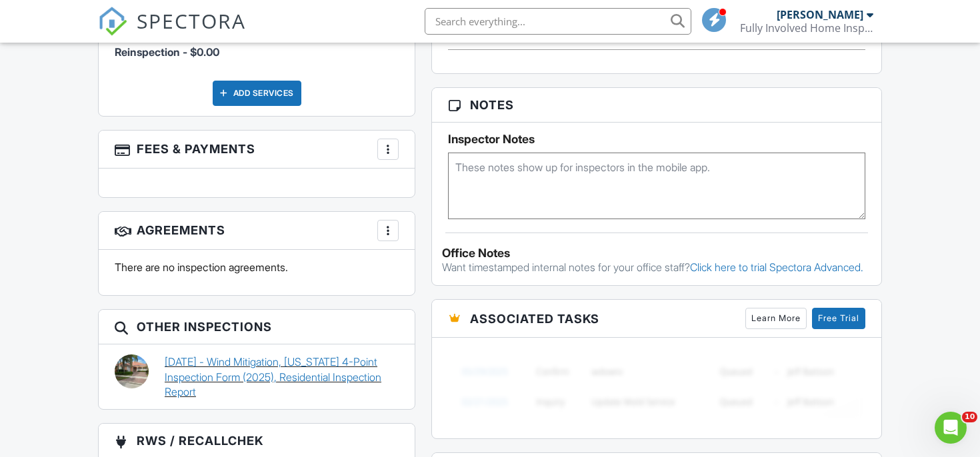 This screenshot has width=980, height=457. Describe the element at coordinates (256, 93) in the screenshot. I see `div: Add Services` at that location.